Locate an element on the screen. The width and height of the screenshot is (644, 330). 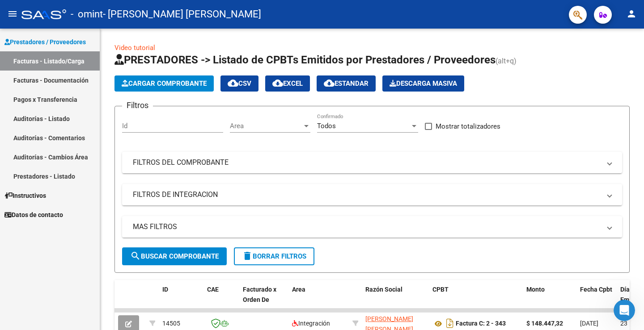
mat-panel-title: MAS FILTROS is located at coordinates (367, 227).